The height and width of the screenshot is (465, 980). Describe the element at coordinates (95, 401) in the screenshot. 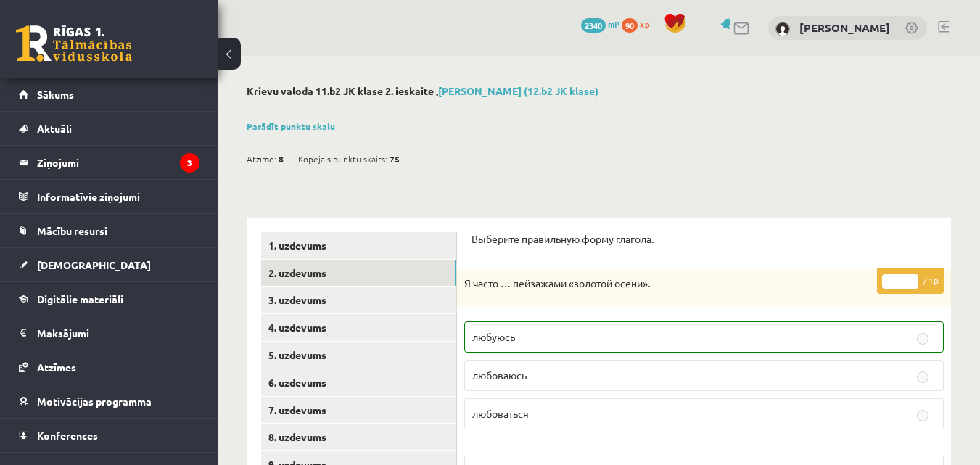

I see `span: Motivācijas programma` at that location.